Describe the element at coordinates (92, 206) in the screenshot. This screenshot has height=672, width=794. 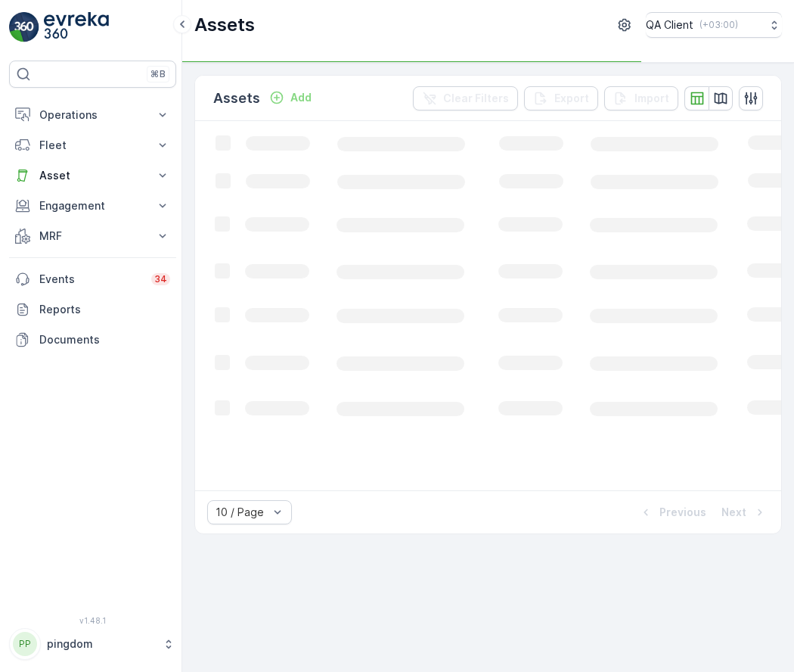
I see `p: Engagement` at that location.